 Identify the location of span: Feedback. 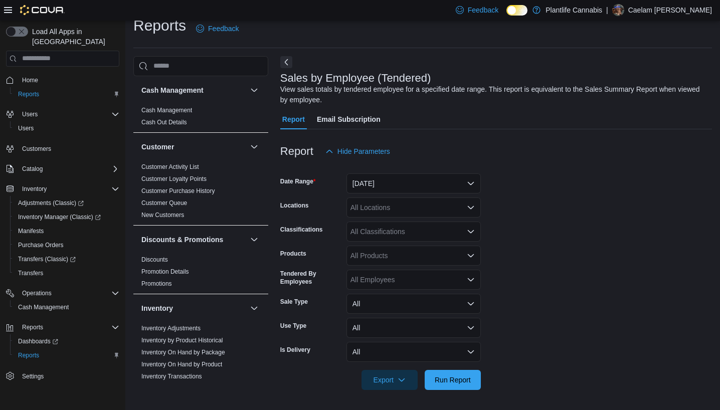
(223, 29).